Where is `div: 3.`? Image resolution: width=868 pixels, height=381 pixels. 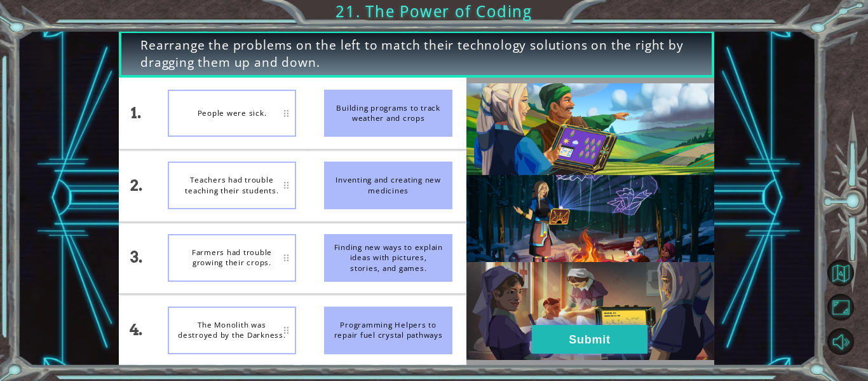 div: 3. is located at coordinates (136, 258).